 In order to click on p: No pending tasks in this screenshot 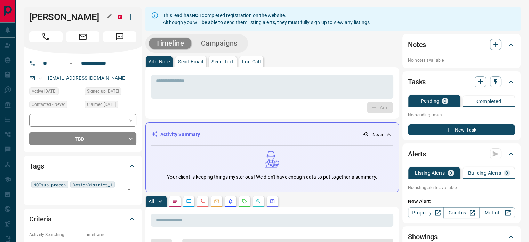, I will do `click(461, 115)`.